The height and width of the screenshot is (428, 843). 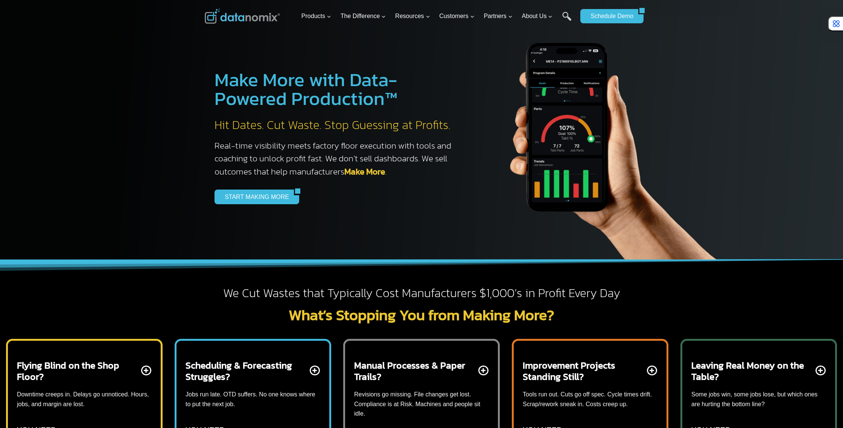 What do you see at coordinates (363, 16) in the screenshot?
I see `span: The Difference` at bounding box center [363, 16].